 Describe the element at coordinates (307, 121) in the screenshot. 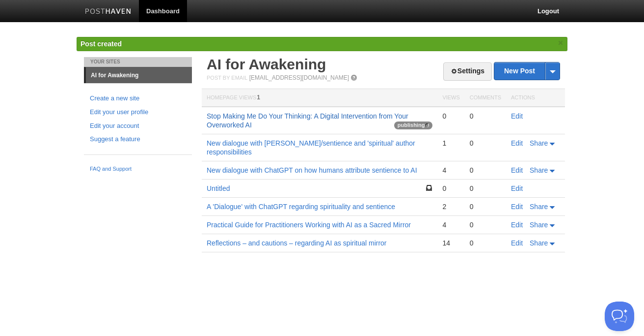

I see `a: Stop Making Me Do Your Thinking: A Digital Intervention from Your Overworked AI` at that location.